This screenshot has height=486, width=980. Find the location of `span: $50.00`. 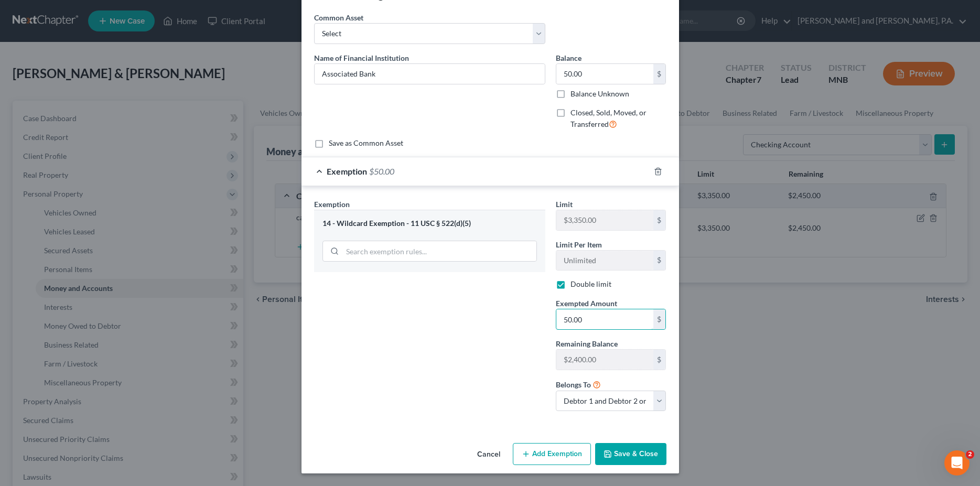

span: $50.00 is located at coordinates (382, 171).